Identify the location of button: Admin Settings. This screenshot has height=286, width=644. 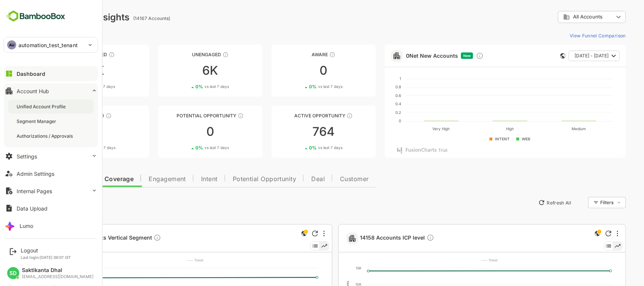
(51, 174).